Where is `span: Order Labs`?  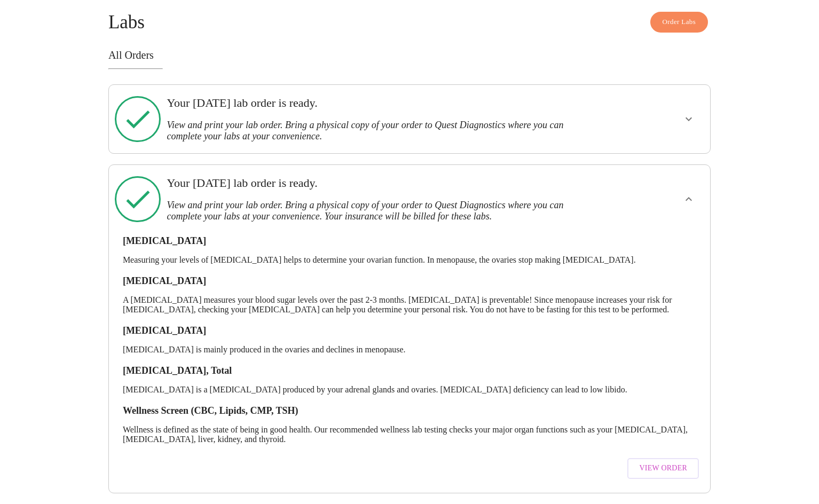 span: Order Labs is located at coordinates (679, 22).